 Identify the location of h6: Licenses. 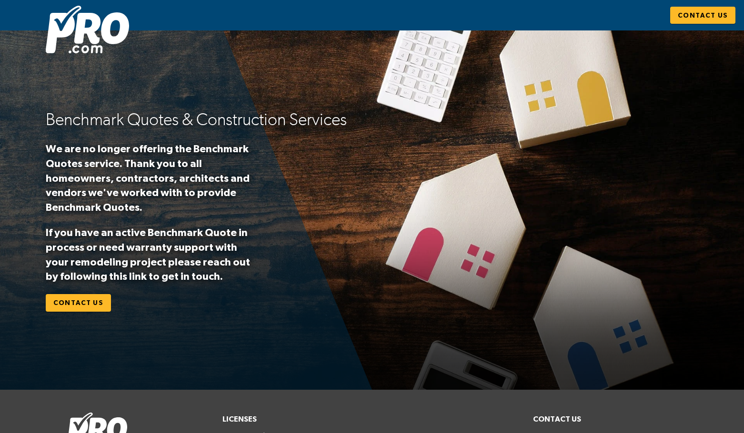
(372, 419).